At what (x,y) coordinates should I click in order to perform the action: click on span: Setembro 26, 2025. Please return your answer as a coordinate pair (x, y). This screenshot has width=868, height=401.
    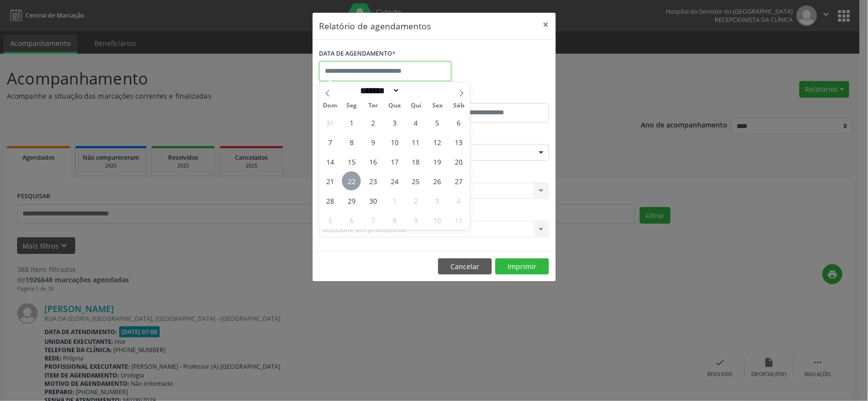
    Looking at the image, I should click on (437, 181).